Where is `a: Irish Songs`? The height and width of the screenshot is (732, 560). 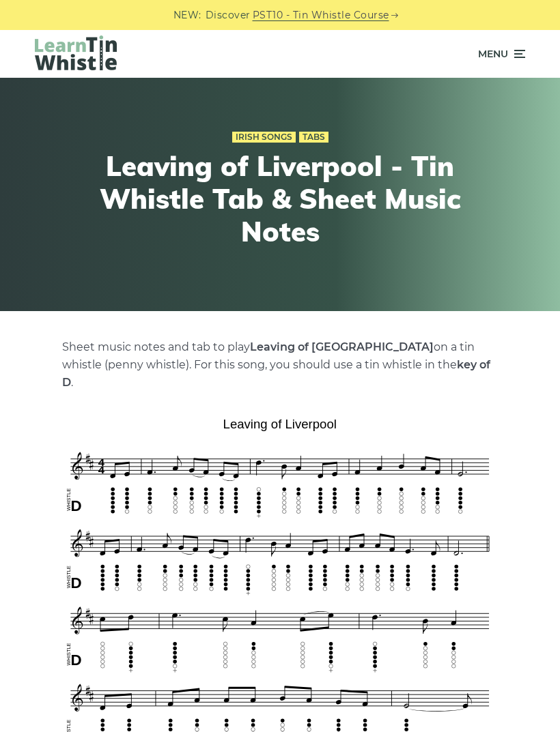
a: Irish Songs is located at coordinates (263, 137).